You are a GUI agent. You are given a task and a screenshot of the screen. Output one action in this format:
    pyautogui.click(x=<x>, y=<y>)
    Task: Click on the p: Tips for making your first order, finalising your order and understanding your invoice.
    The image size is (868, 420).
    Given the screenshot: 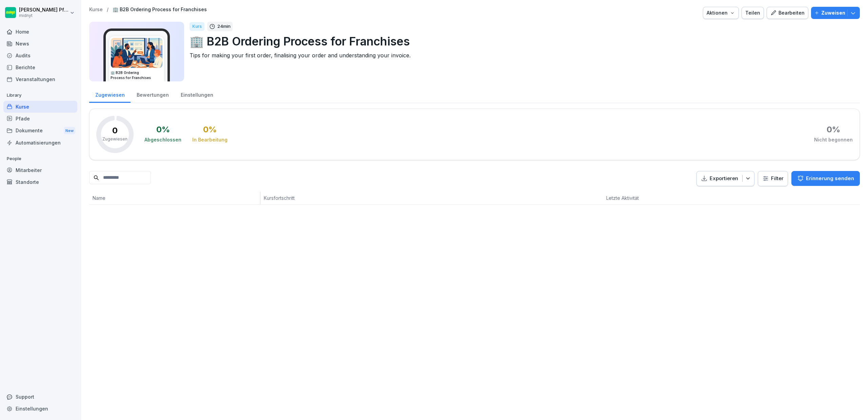 What is the action you would take?
    pyautogui.click(x=522, y=55)
    